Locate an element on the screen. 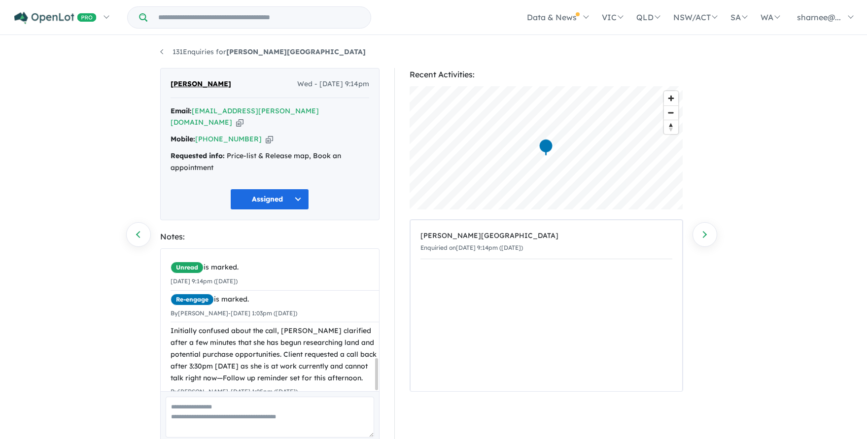  input: Try estate name, suburb, builder or developer is located at coordinates (259, 17).